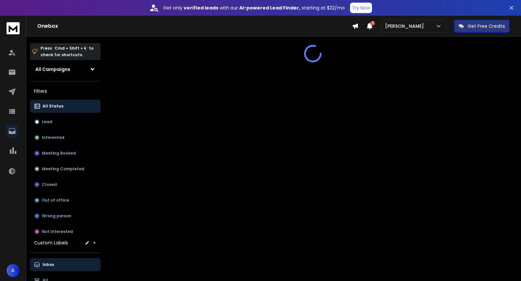 This screenshot has height=281, width=521. Describe the element at coordinates (48, 264) in the screenshot. I see `p: Inbox` at that location.